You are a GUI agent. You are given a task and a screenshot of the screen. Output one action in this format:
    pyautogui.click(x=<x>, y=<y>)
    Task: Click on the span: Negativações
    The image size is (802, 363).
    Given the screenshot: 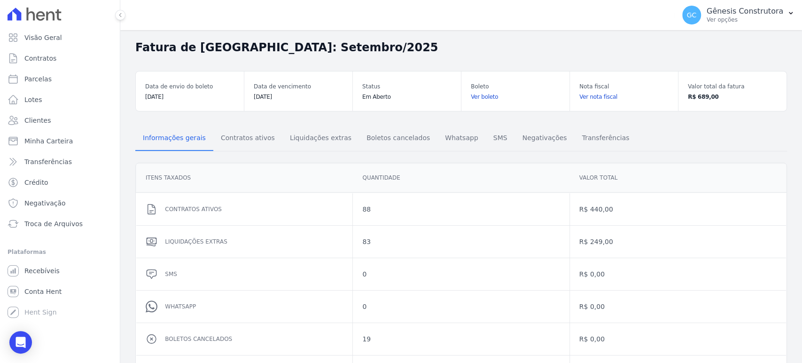 What is the action you would take?
    pyautogui.click(x=544, y=138)
    